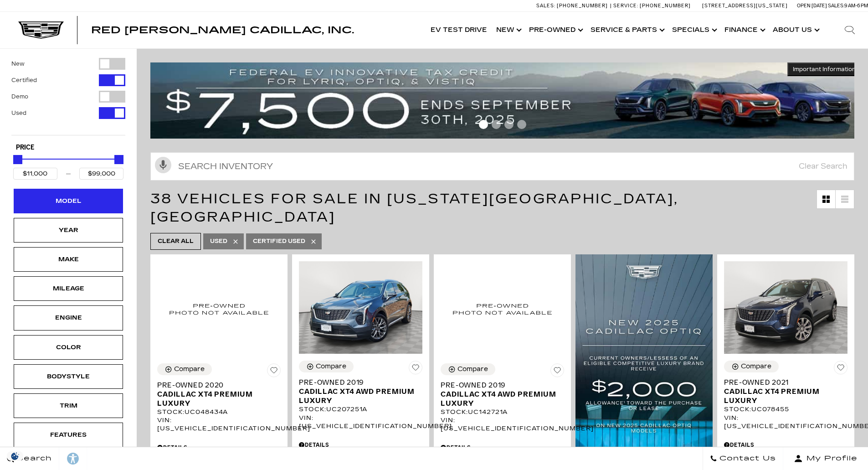 Image resolution: width=868 pixels, height=470 pixels. I want to click on div: FeaturesFeatures, so click(68, 435).